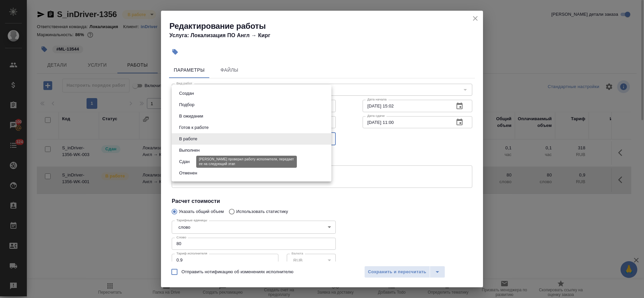 The width and height of the screenshot is (644, 298). I want to click on button: Сдан, so click(184, 162).